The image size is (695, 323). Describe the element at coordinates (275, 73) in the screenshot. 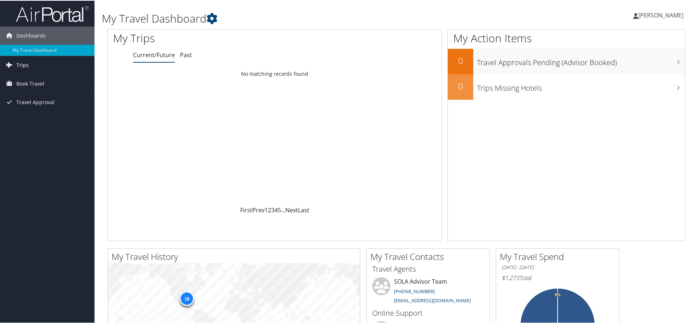

I see `td: No matching records found` at that location.